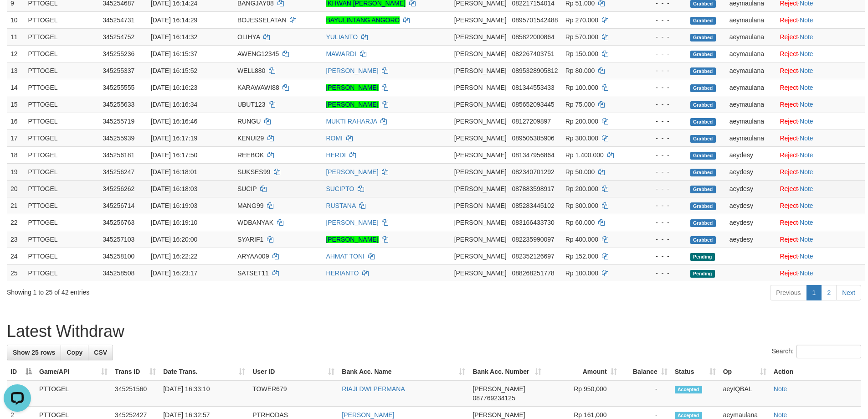 The image size is (868, 419). I want to click on td: 11, so click(16, 36).